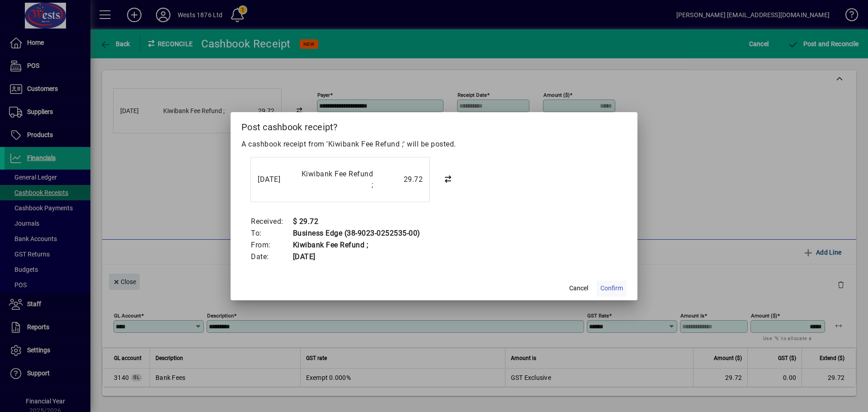 The image size is (868, 412). What do you see at coordinates (271, 222) in the screenshot?
I see `td: Received:` at bounding box center [271, 222].